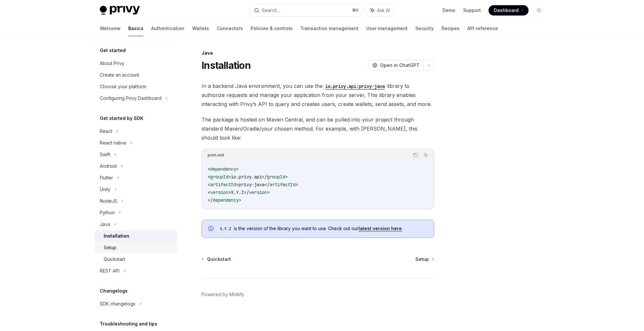  Describe the element at coordinates (450, 29) in the screenshot. I see `a: Recipes` at that location.